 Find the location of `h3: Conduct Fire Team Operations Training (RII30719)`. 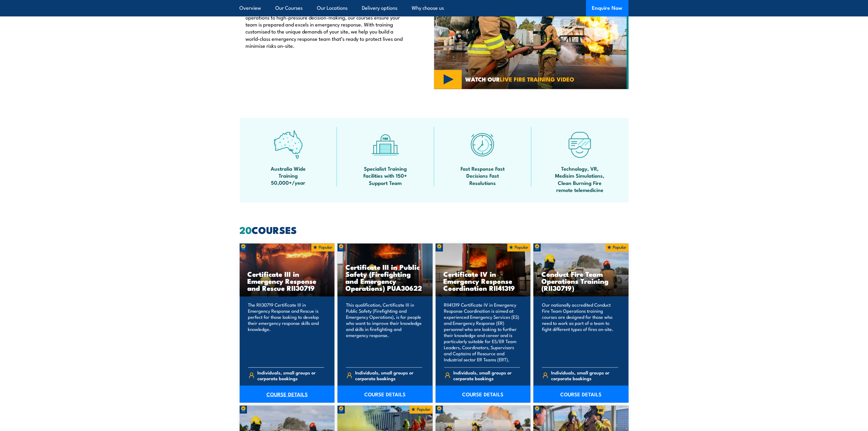

h3: Conduct Fire Team Operations Training (RII30719) is located at coordinates (581, 281).